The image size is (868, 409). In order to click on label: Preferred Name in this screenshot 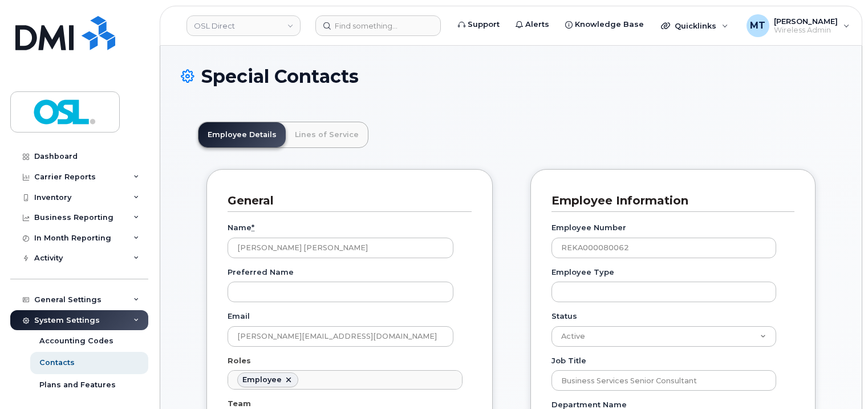, I will do `click(260, 272)`.